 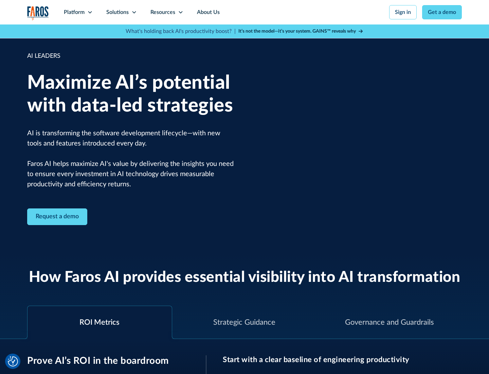 I want to click on h3: Prove AI’s ROI in the boardroom, so click(x=108, y=361).